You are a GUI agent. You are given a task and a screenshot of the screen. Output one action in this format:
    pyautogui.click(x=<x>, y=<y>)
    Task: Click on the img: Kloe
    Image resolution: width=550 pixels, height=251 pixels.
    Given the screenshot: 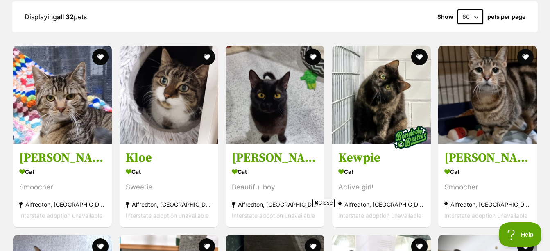 What is the action you would take?
    pyautogui.click(x=169, y=95)
    